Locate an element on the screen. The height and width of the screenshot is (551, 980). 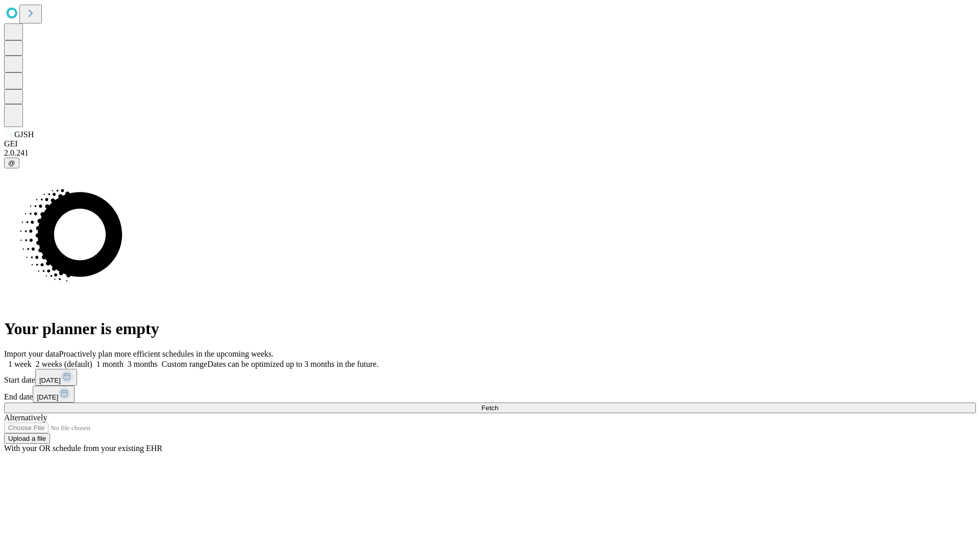
span: Dates can be optimized up to 3 months in the future. is located at coordinates (293, 364).